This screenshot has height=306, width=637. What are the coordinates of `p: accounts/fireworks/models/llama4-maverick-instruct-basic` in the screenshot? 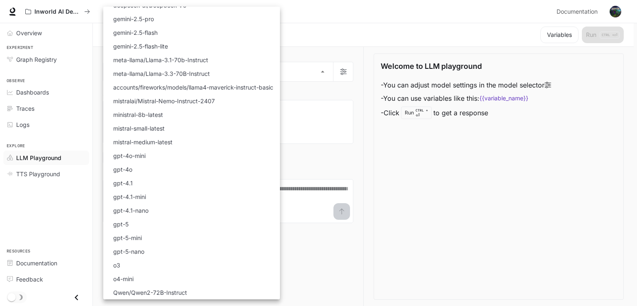 It's located at (193, 87).